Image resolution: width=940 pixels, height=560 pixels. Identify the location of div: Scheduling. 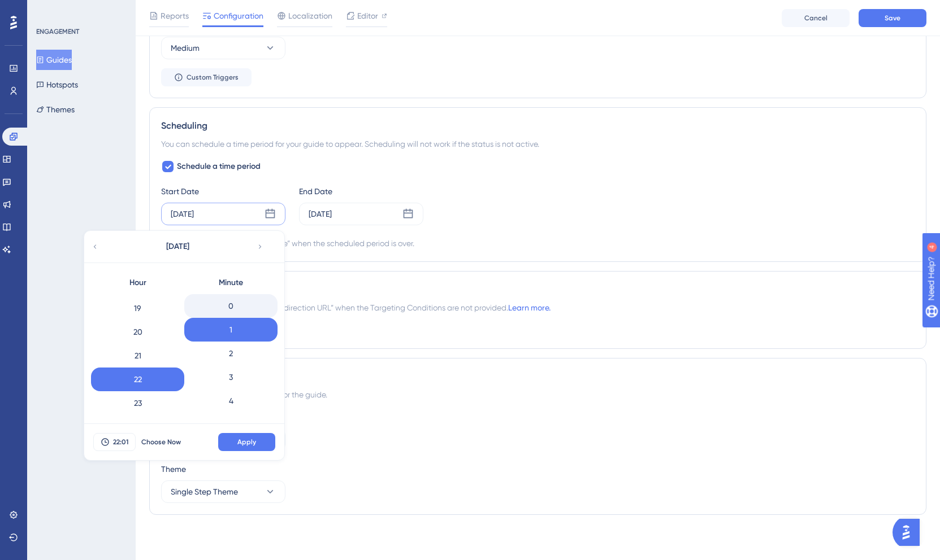
(538, 126).